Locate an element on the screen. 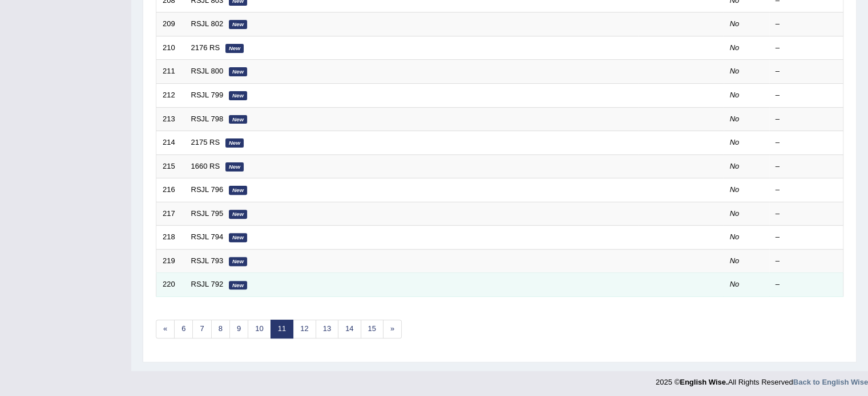  a: RSJL 800 is located at coordinates (208, 70).